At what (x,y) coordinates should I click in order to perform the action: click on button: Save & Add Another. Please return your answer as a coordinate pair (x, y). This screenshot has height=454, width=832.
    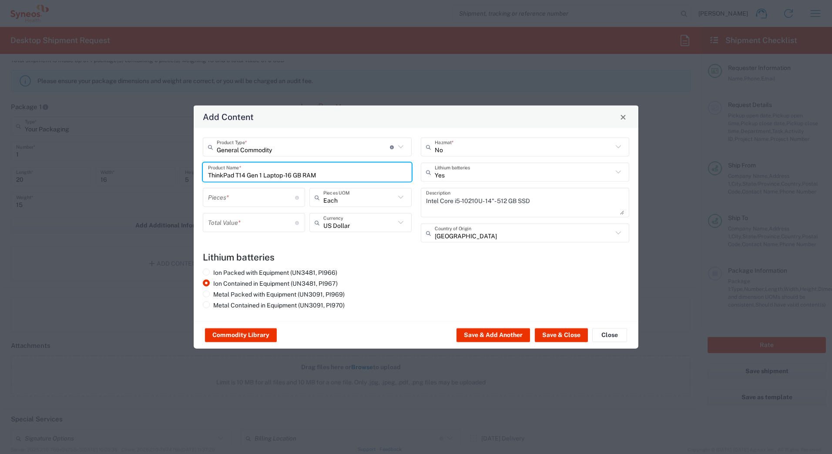
    Looking at the image, I should click on (493, 336).